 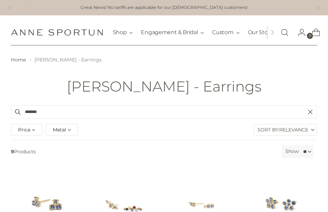 I want to click on button: Custom, so click(x=226, y=32).